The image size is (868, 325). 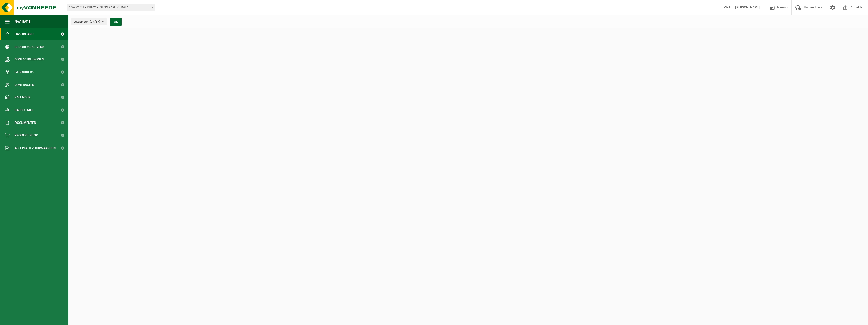 What do you see at coordinates (23, 97) in the screenshot?
I see `span: Kalender` at bounding box center [23, 97].